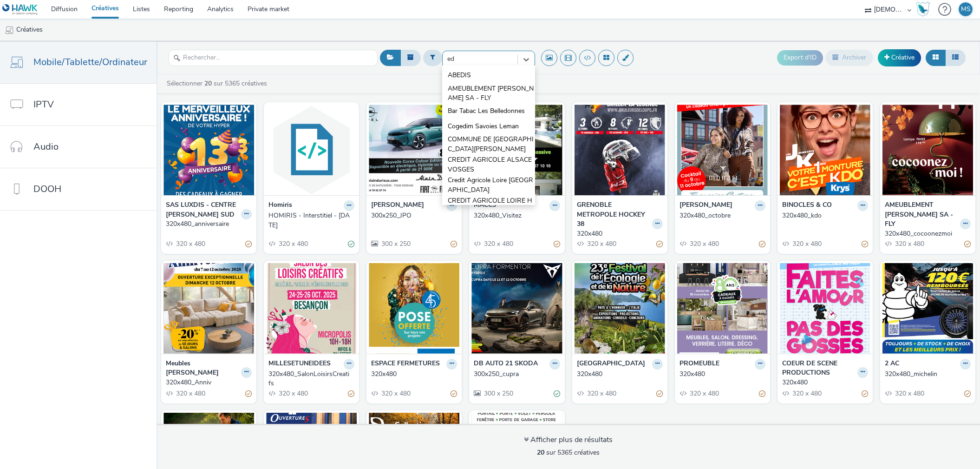 The height and width of the screenshot is (469, 980). Describe the element at coordinates (491, 206) in the screenshot. I see `span: CREDIT AGRICOLE LOIRE HTE- LOIRE CAISSELOCALE` at that location.